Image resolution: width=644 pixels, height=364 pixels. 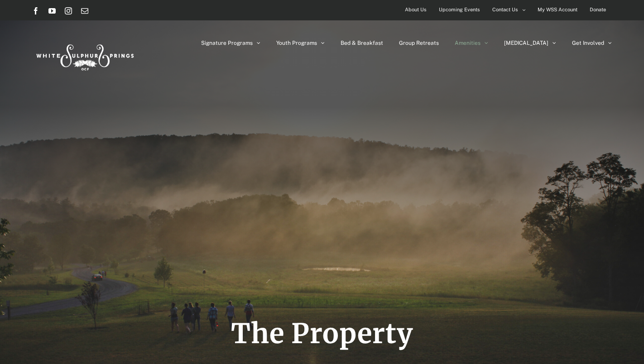 I want to click on span: Amenities, so click(x=467, y=43).